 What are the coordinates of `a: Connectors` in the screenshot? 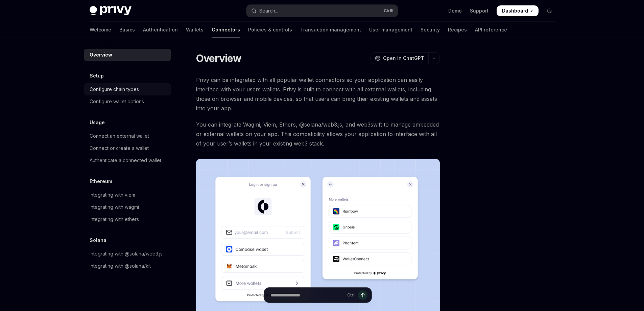 It's located at (226, 30).